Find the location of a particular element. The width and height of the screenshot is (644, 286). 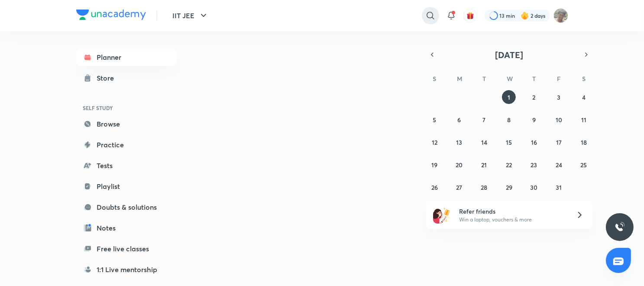

abbr: October 23, 2025 is located at coordinates (534, 164).